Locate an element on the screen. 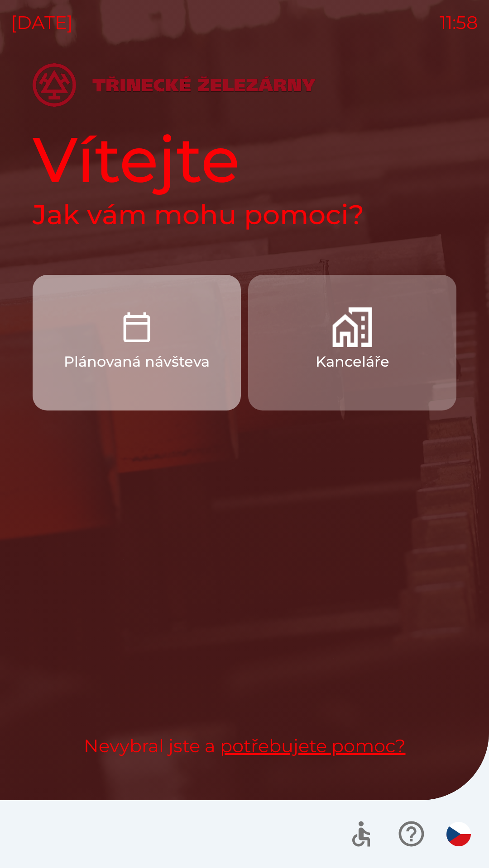  img: Logo is located at coordinates (244, 85).